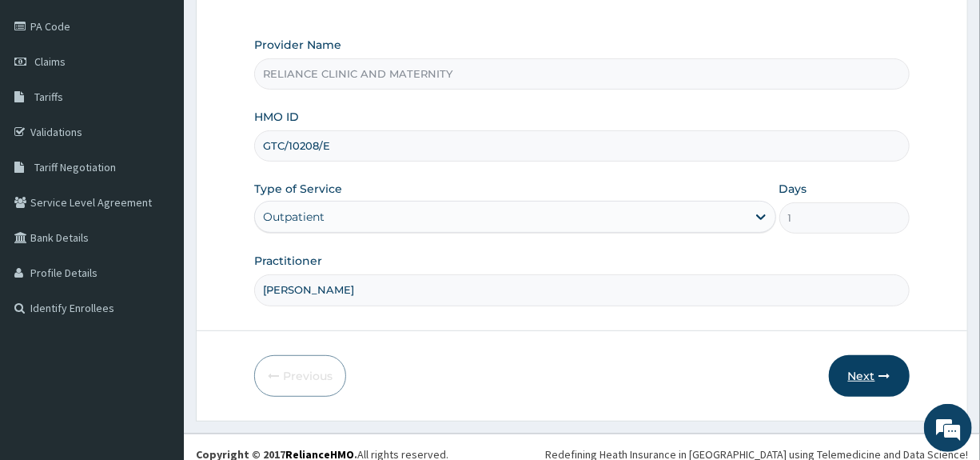 The height and width of the screenshot is (460, 980). Describe the element at coordinates (298, 45) in the screenshot. I see `label: Provider Name` at that location.